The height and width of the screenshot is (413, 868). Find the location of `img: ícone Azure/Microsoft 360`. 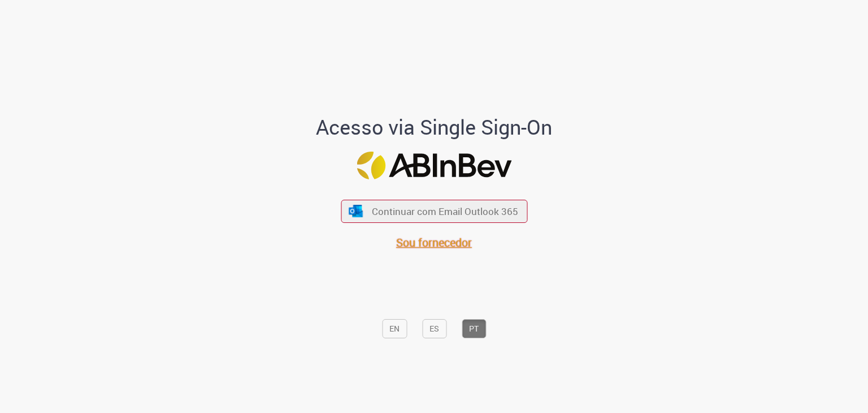

img: ícone Azure/Microsoft 360 is located at coordinates (356, 211).